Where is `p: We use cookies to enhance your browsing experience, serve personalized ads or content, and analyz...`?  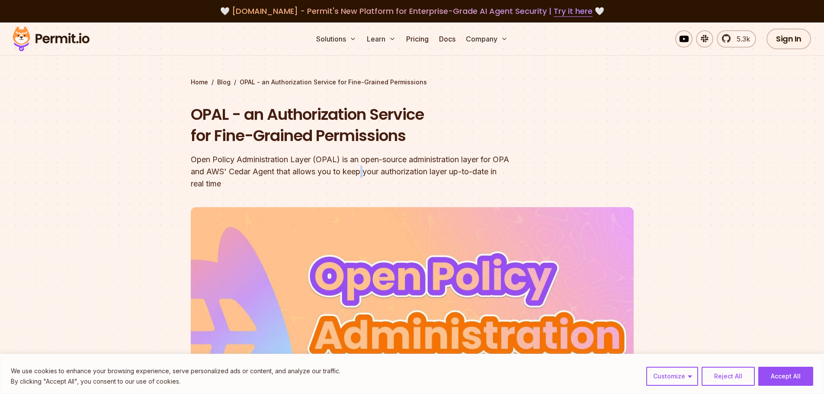
p: We use cookies to enhance your browsing experience, serve personalized ads or content, and analyz... is located at coordinates (176, 371).